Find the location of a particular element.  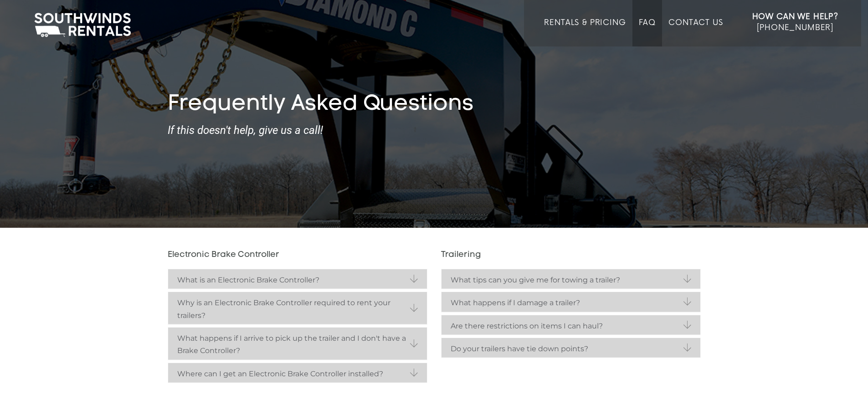

strong: If this doesn't help, give us a call! is located at coordinates (434, 130).